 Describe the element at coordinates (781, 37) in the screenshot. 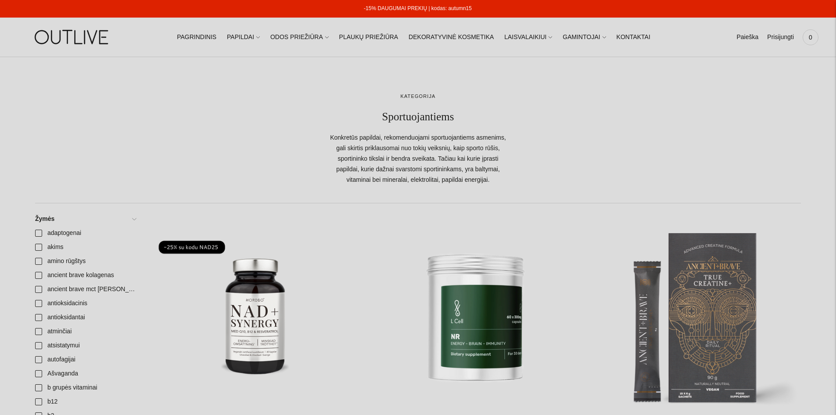

I see `a: Prisijungti` at that location.